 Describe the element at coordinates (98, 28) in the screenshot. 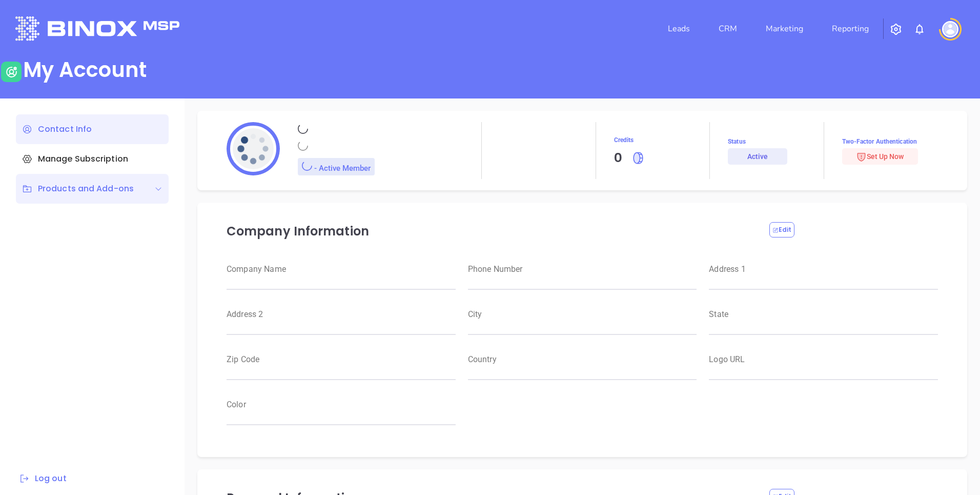

I see `img: logo` at that location.